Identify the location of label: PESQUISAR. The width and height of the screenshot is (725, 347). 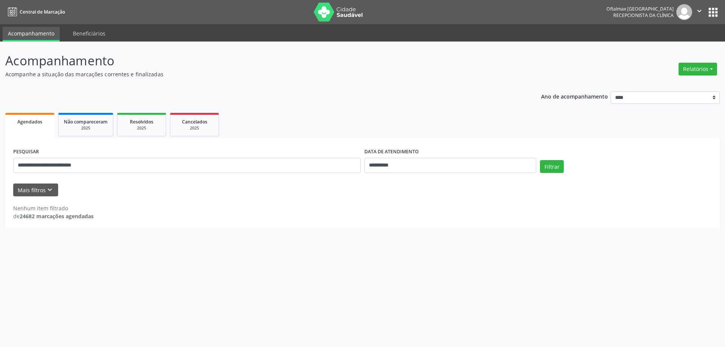
(26, 152).